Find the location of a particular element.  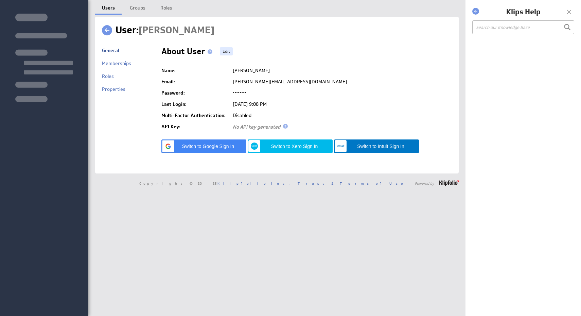

a: Edit is located at coordinates (226, 51).